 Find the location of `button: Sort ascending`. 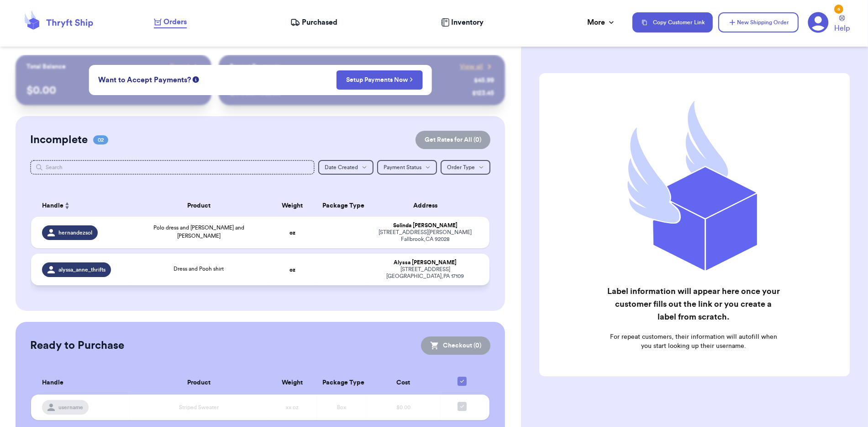

button: Sort ascending is located at coordinates (67, 205).